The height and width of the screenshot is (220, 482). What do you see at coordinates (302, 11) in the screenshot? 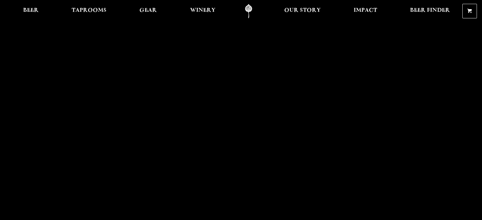
I see `a: Our Story` at bounding box center [302, 11].